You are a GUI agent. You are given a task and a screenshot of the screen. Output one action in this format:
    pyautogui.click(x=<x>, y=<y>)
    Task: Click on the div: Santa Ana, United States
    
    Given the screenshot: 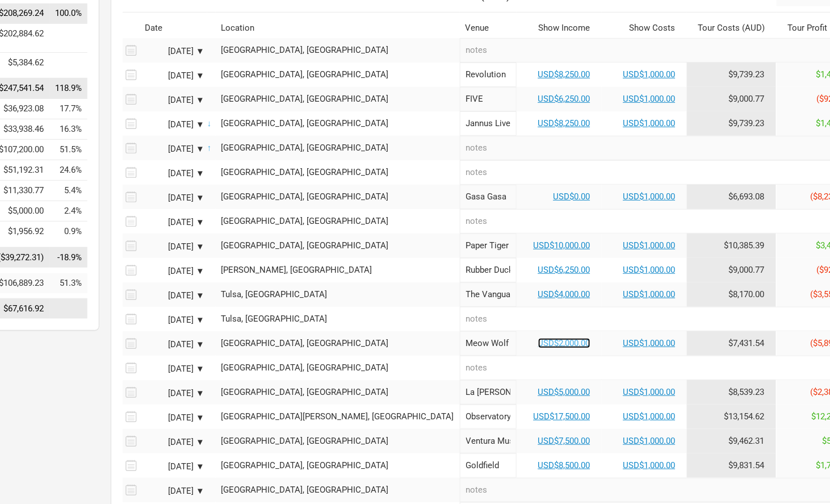 What is the action you would take?
    pyautogui.click(x=338, y=416)
    